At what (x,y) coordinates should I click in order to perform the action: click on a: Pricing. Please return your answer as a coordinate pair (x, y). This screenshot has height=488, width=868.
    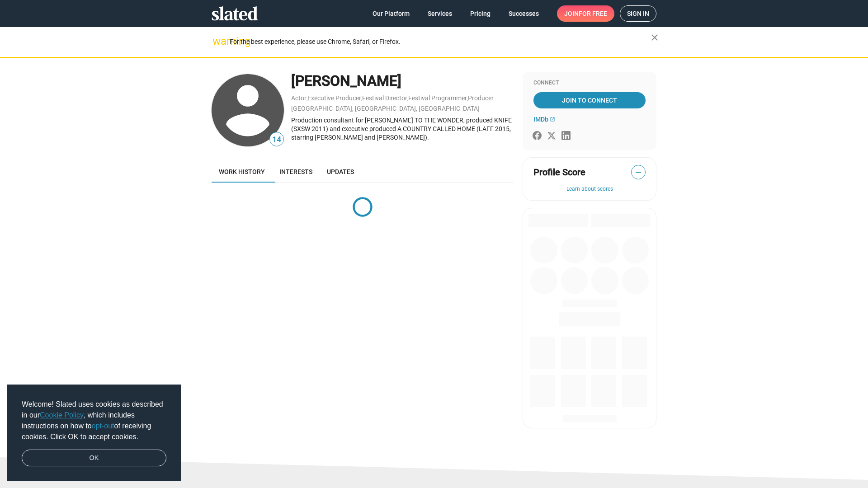
    Looking at the image, I should click on (480, 14).